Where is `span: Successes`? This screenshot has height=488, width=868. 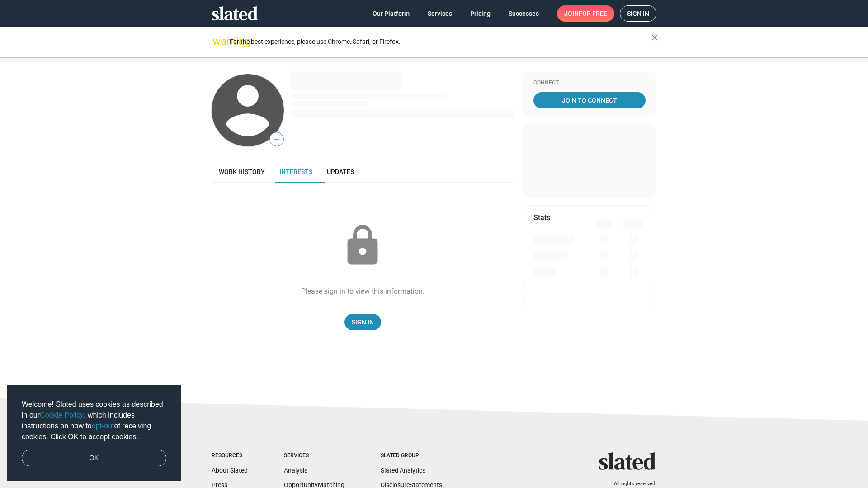
span: Successes is located at coordinates (524, 13).